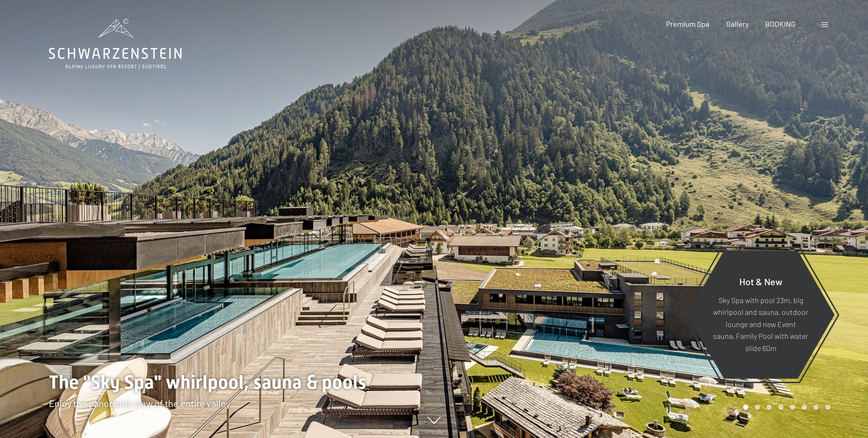 This screenshot has height=438, width=868. What do you see at coordinates (737, 23) in the screenshot?
I see `span: Gallery` at bounding box center [737, 23].